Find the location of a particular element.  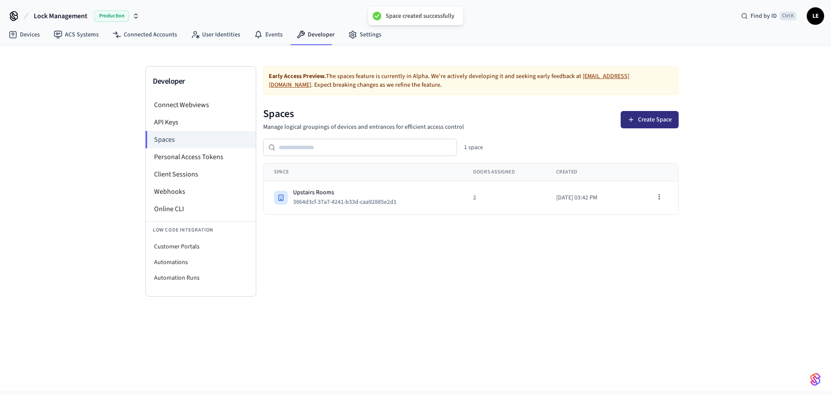

li: Webhooks is located at coordinates (201, 191).